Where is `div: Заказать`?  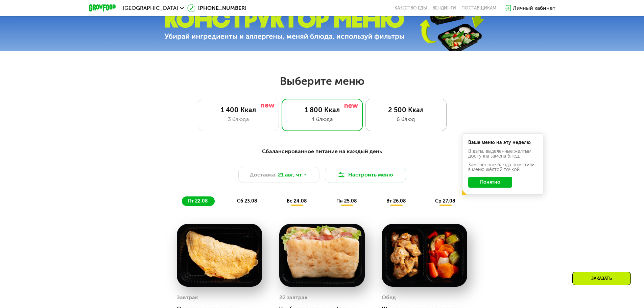
div: Заказать is located at coordinates (601, 278).